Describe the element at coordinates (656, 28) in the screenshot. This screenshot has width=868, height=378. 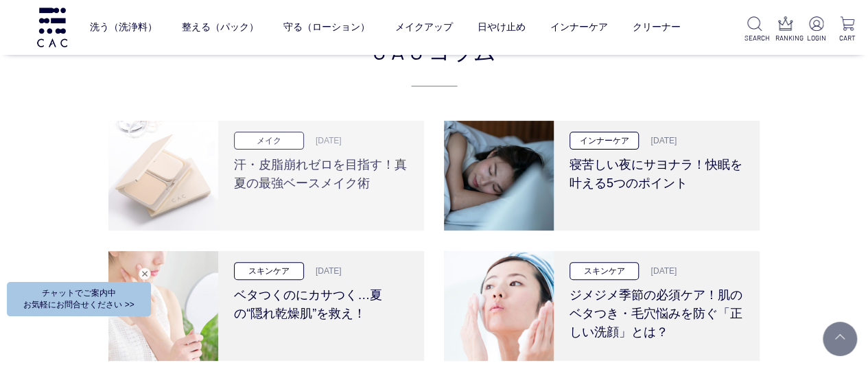
I see `a: クリーナー` at that location.